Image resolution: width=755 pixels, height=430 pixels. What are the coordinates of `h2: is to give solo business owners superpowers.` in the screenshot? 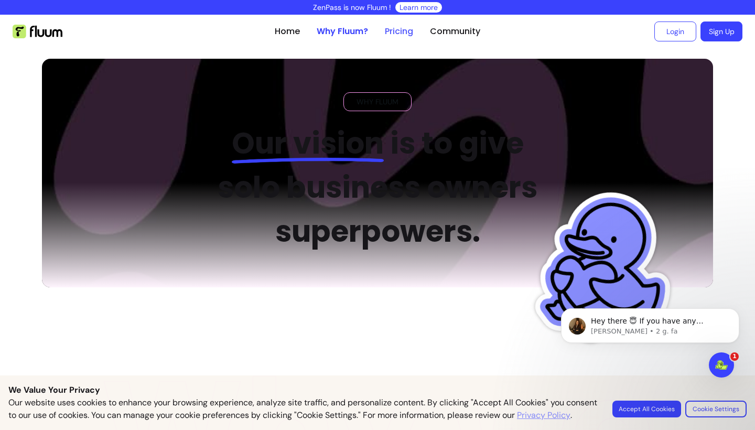 It's located at (378, 188).